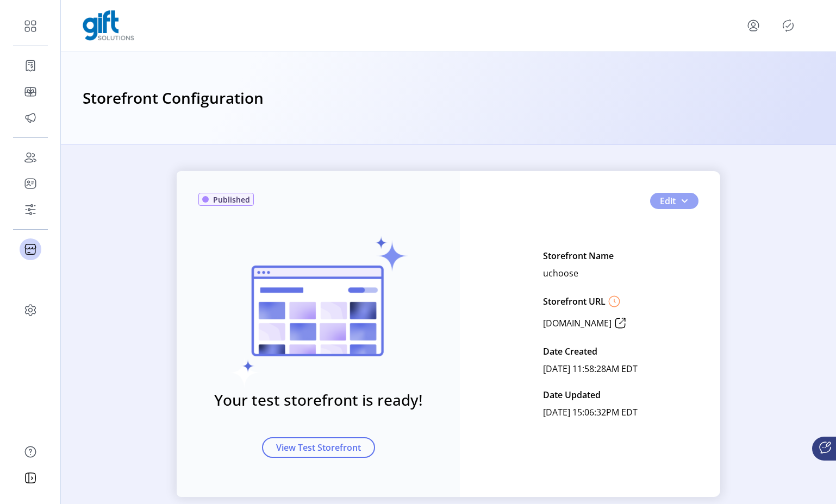 The width and height of the screenshot is (836, 504). Describe the element at coordinates (572, 395) in the screenshot. I see `p: Date Updated` at that location.